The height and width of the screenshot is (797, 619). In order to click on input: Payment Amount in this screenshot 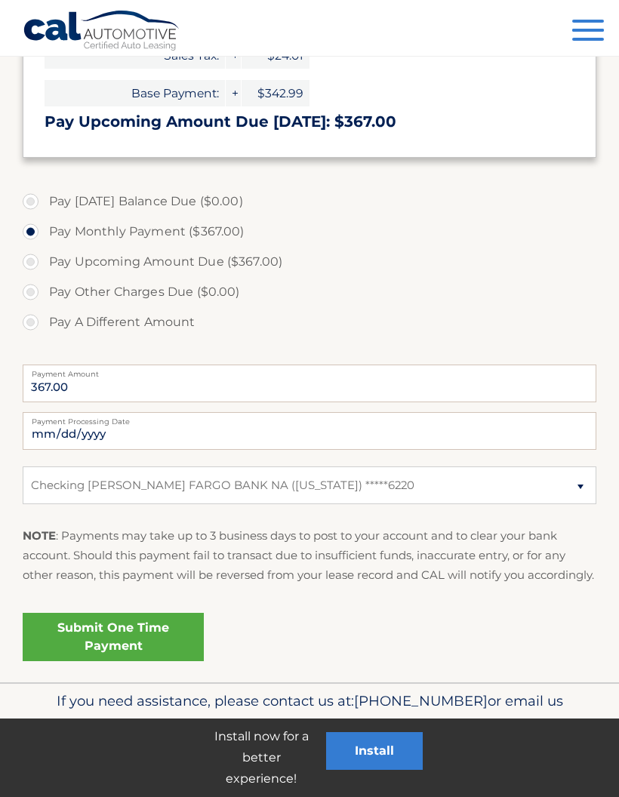, I will do `click(310, 384)`.